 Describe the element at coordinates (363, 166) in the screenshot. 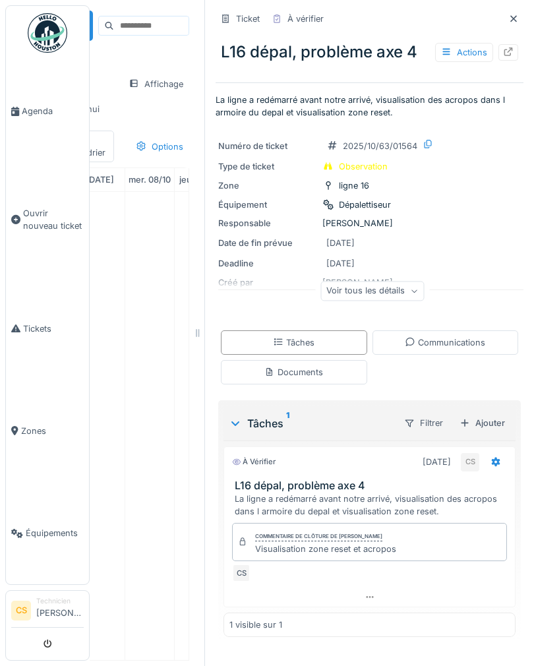

I see `div: Observation` at that location.